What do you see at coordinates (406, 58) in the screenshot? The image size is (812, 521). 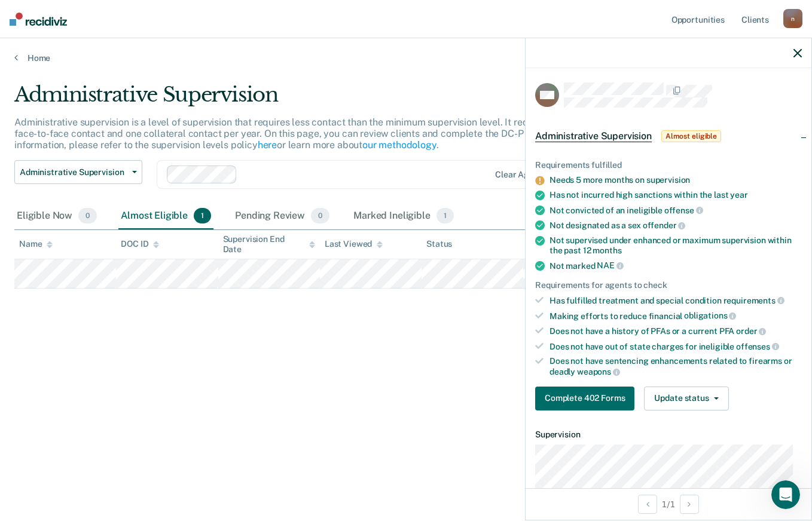 I see `a: Home` at bounding box center [406, 58].